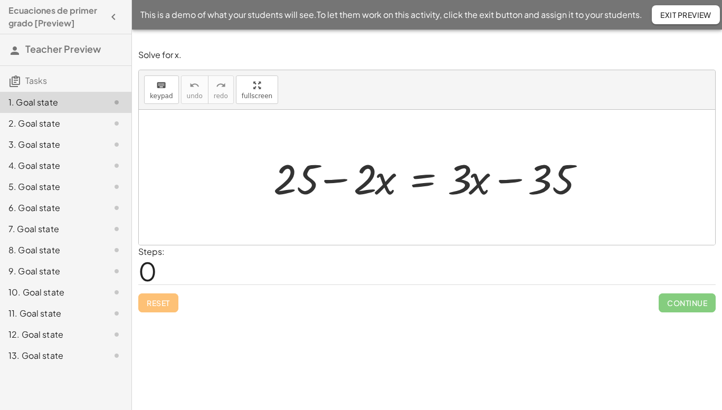 The image size is (722, 410). I want to click on div: 13. Goal state, so click(51, 356).